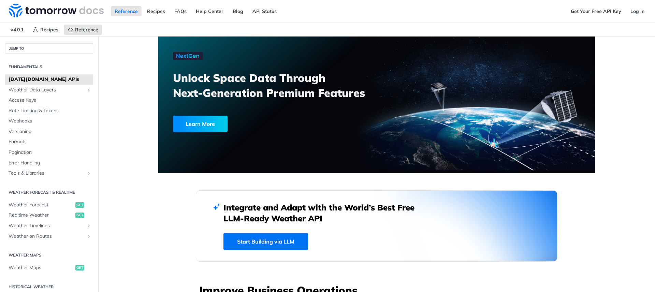 Image resolution: width=655 pixels, height=292 pixels. I want to click on a: Pagination, so click(49, 152).